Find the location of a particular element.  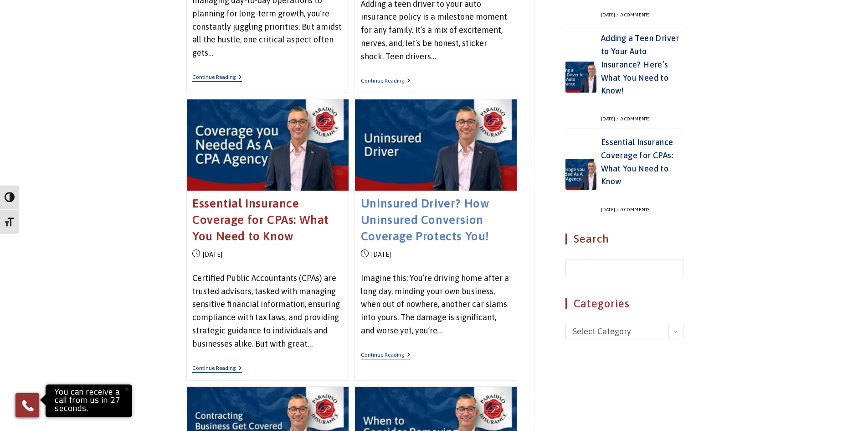

input: Insert search query is located at coordinates (625, 268).